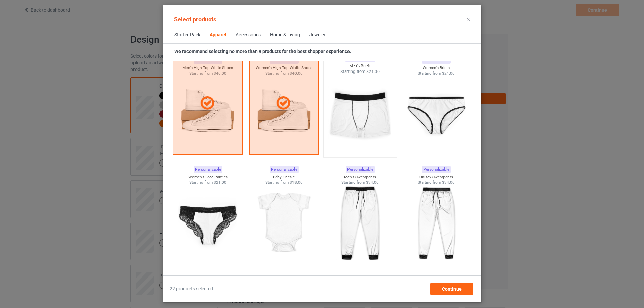  Describe the element at coordinates (284, 177) in the screenshot. I see `div: Baby Onesie` at that location.